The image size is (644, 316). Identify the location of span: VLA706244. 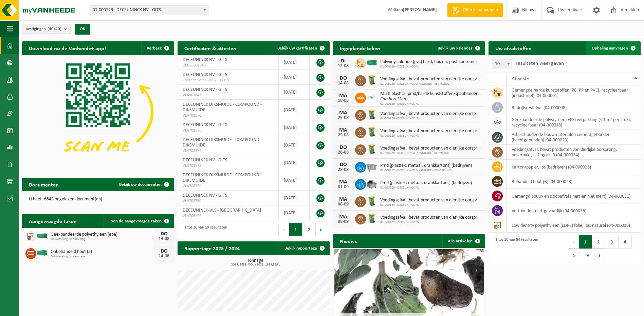
(228, 216).